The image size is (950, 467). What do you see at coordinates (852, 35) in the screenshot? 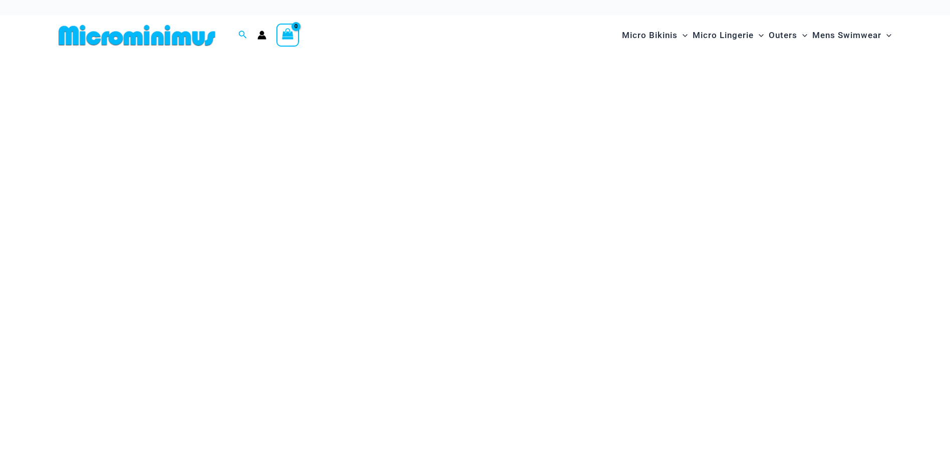
I see `a: Mens SwimwearMenu ToggleMenu Toggle` at bounding box center [852, 35].